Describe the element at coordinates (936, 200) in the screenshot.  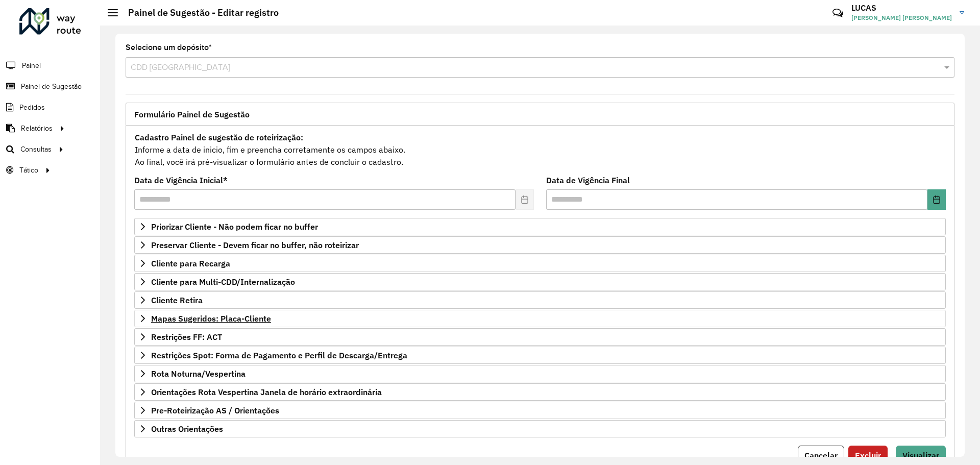
I see `button: Choose Date` at that location.